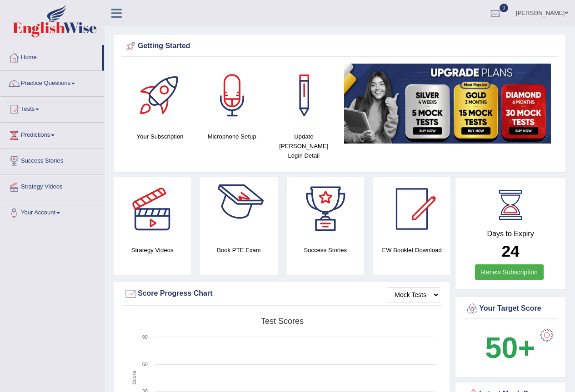 This screenshot has height=392, width=575. What do you see at coordinates (282, 294) in the screenshot?
I see `div: Score Progress Chart` at bounding box center [282, 294].